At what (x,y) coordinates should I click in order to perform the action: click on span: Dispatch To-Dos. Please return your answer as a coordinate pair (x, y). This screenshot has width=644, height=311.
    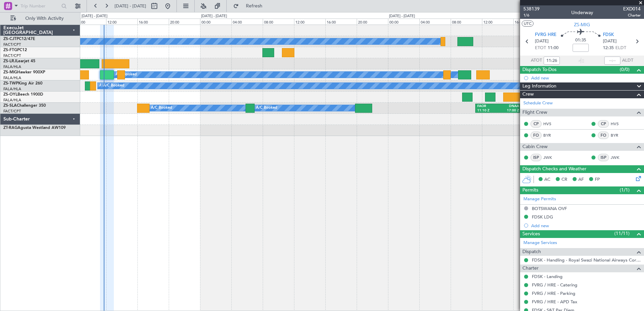
    Looking at the image, I should click on (540, 69).